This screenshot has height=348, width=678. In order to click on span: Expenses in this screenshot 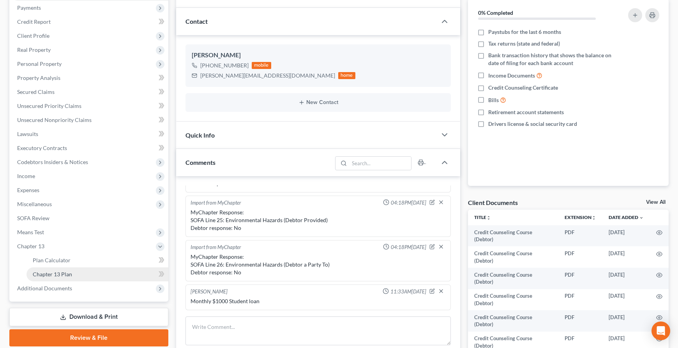, I will do `click(28, 190)`.